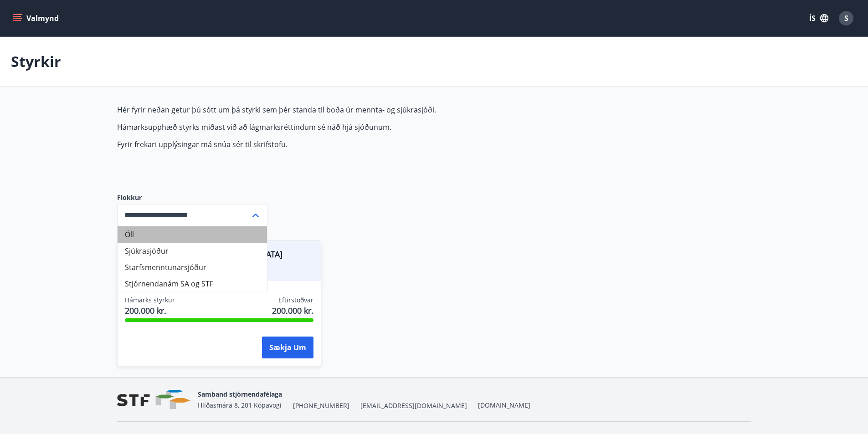 Image resolution: width=868 pixels, height=434 pixels. Describe the element at coordinates (287, 348) in the screenshot. I see `button: Sækja um` at that location.